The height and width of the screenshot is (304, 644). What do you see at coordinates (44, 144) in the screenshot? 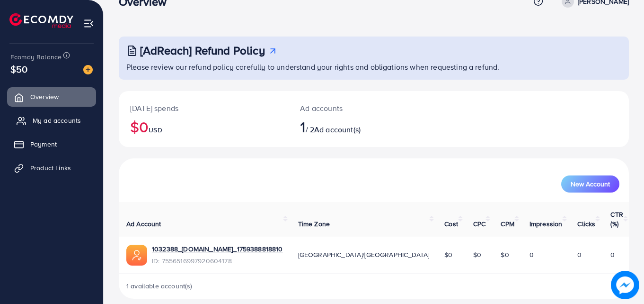
I see `span: Payment` at bounding box center [44, 144].